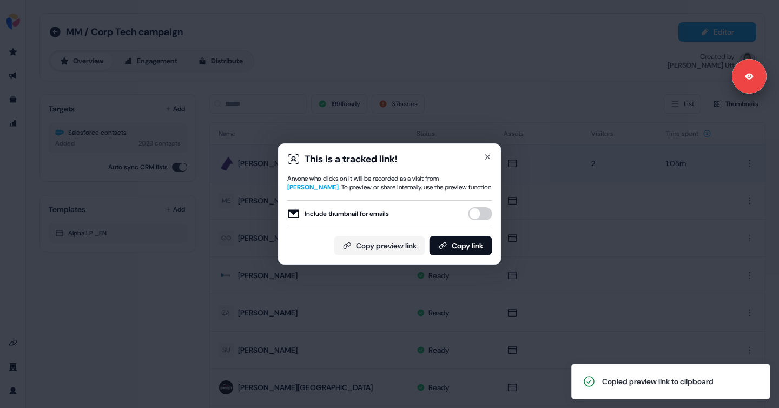 The width and height of the screenshot is (779, 408). Describe the element at coordinates (461, 246) in the screenshot. I see `button: Copy link` at that location.